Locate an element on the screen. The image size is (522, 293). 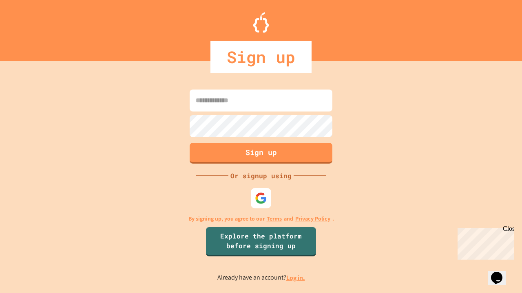
a: Explore the platform before signing up is located at coordinates (261, 242).